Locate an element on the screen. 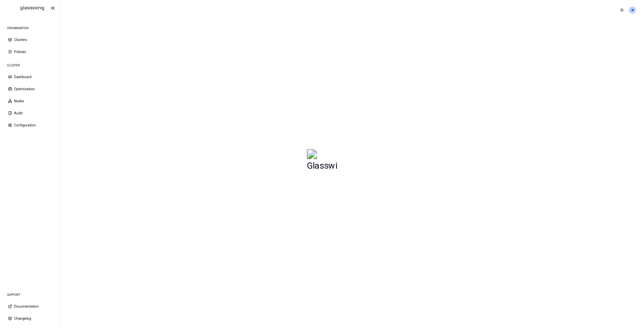 The image size is (644, 328). div: SUPPORT is located at coordinates (30, 295).